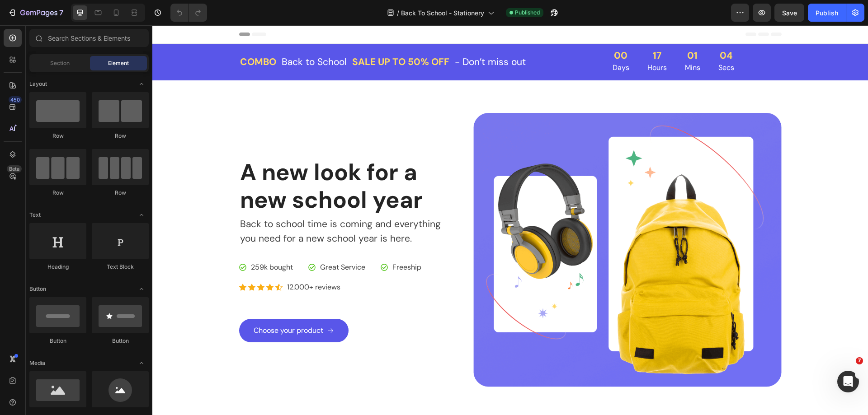 This screenshot has height=415, width=868. I want to click on p: - Don’t miss out, so click(337, 37).